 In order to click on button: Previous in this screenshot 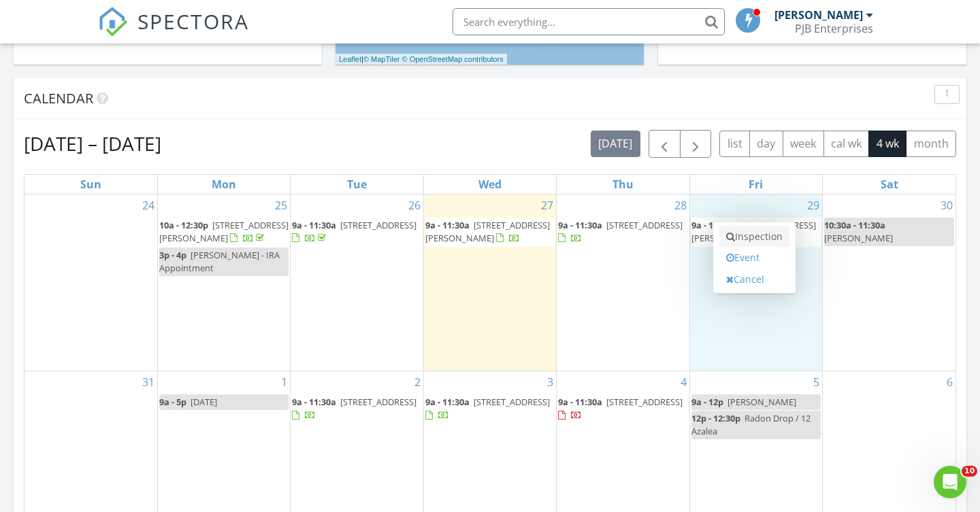, I will do `click(664, 144)`.